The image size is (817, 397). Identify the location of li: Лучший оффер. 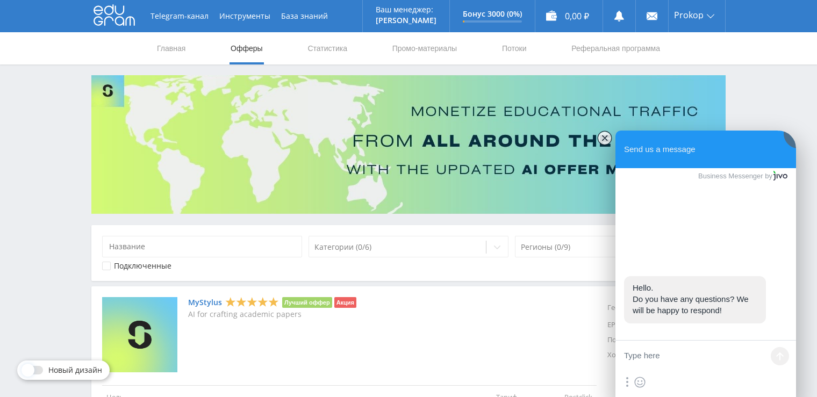
(307, 303).